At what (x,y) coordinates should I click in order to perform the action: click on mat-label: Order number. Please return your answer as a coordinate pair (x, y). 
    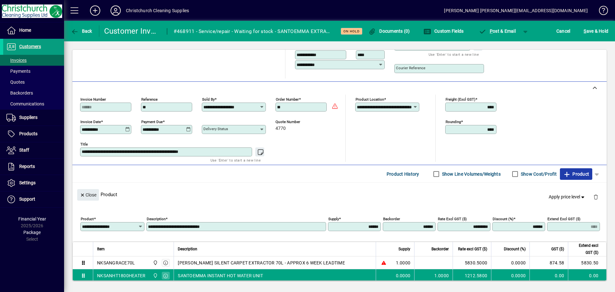
    Looking at the image, I should click on (287, 99).